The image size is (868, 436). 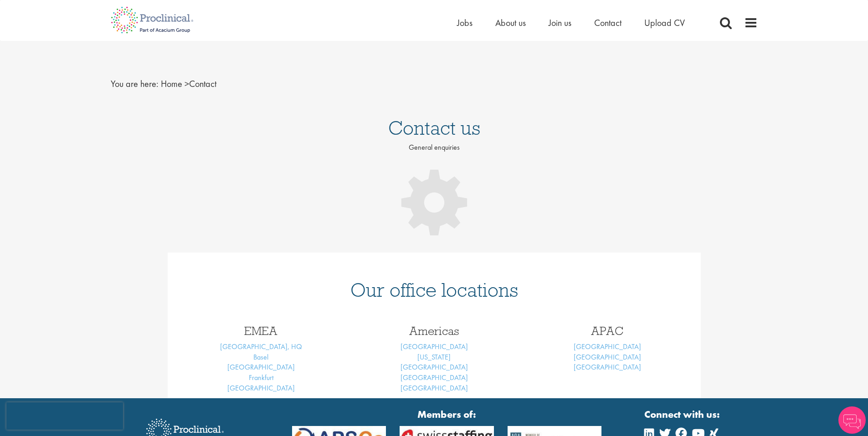 What do you see at coordinates (434, 331) in the screenshot?
I see `h3: Americas` at bounding box center [434, 331].